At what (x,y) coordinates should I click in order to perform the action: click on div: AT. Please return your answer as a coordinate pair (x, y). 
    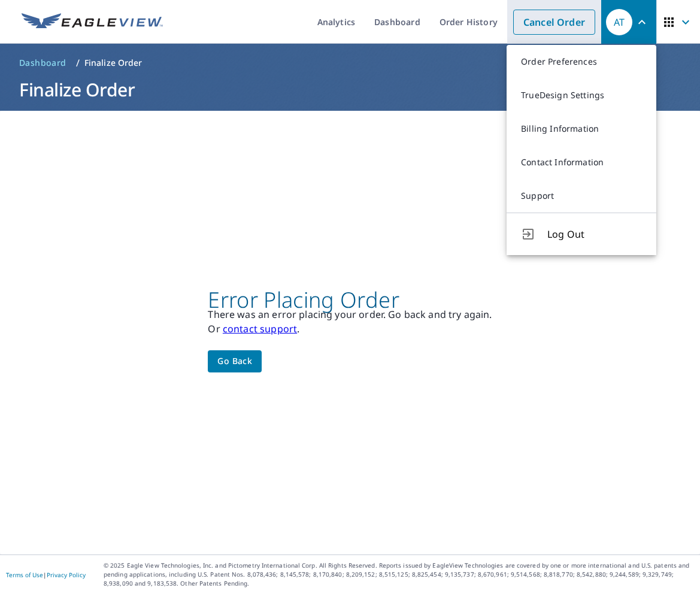
    Looking at the image, I should click on (619, 22).